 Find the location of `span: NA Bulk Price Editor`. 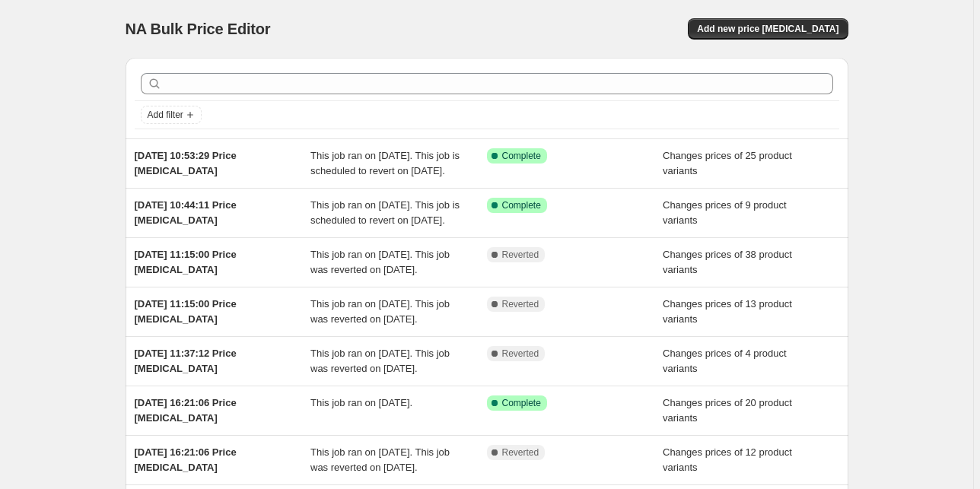

span: NA Bulk Price Editor is located at coordinates (198, 29).